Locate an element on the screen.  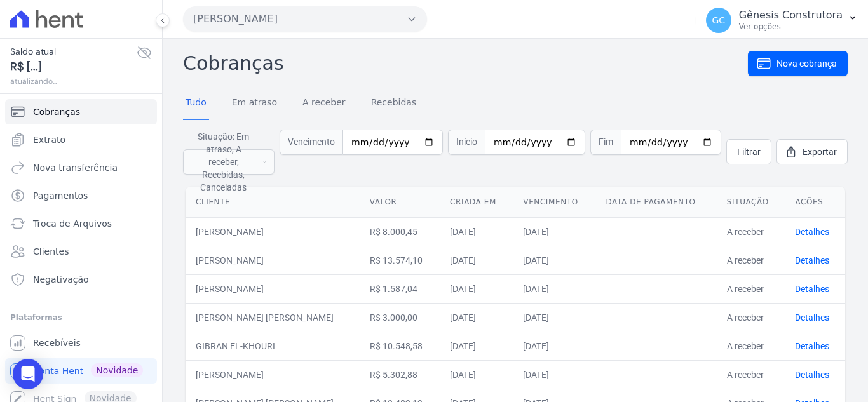
span: Fim is located at coordinates (605, 142).